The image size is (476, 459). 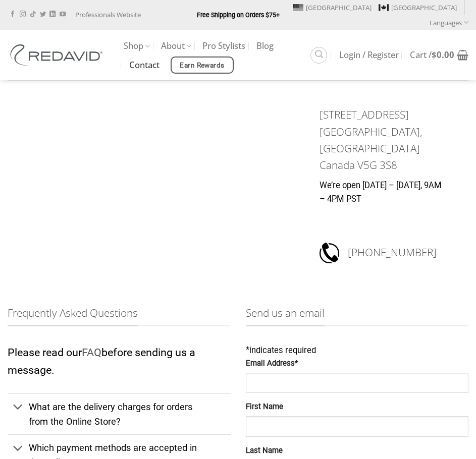 What do you see at coordinates (439, 55) in the screenshot?
I see `a: Cart /$0.00` at bounding box center [439, 55].